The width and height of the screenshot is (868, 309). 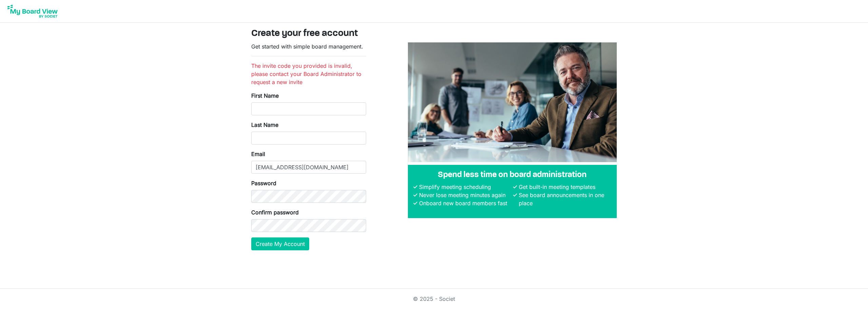 I want to click on img: My Board View Logo, so click(x=33, y=11).